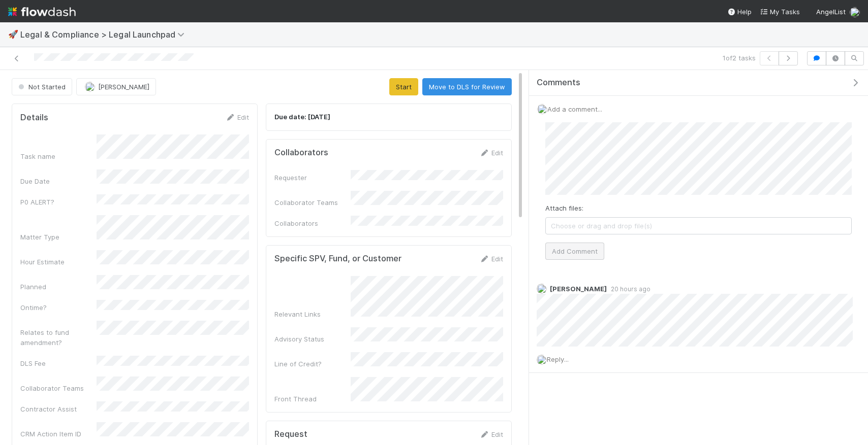 The height and width of the screenshot is (445, 868). Describe the element at coordinates (59, 364) in the screenshot. I see `div: DLS Fee` at that location.